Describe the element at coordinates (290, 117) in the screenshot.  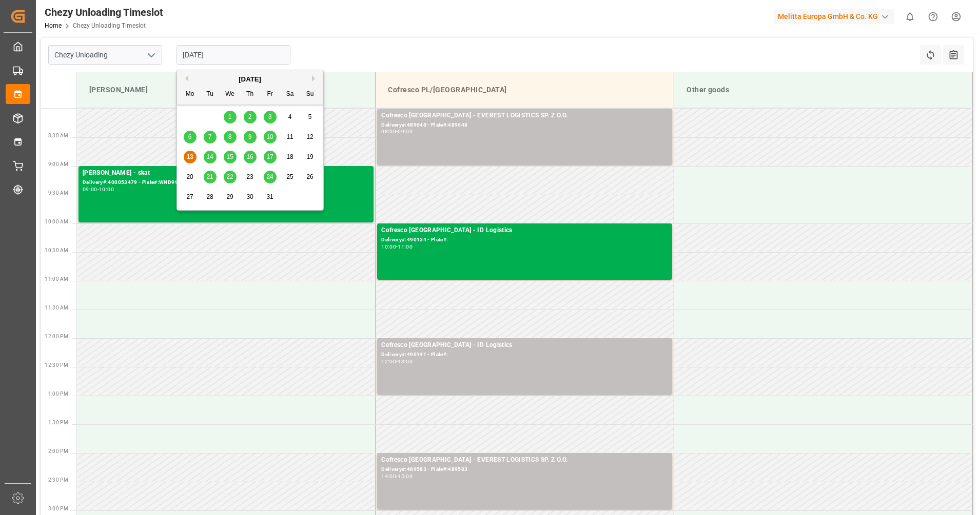
I see `div: Choose Saturday, October 4th, 2025` at that location.